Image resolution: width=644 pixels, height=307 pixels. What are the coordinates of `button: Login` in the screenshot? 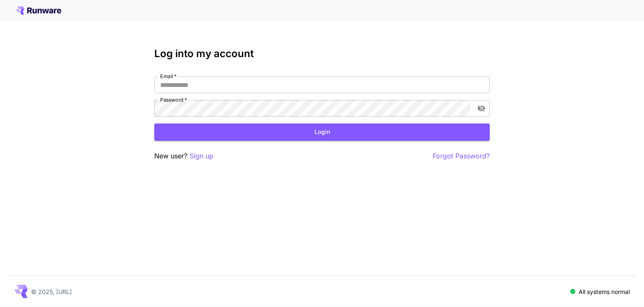 It's located at (322, 132).